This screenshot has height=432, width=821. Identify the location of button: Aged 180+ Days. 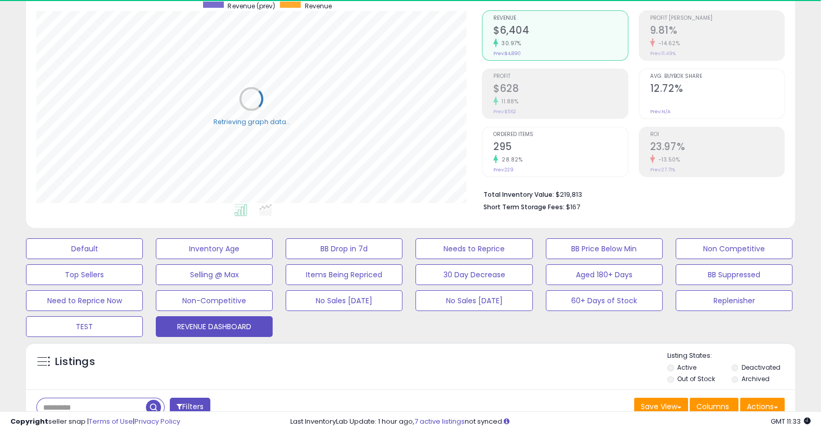
(604, 275).